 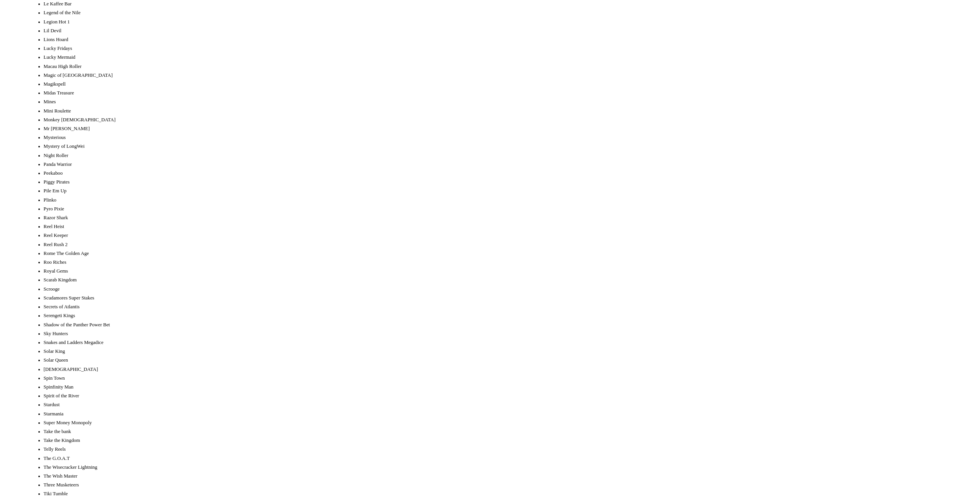 I want to click on li: Piggy Pirates, so click(x=510, y=182).